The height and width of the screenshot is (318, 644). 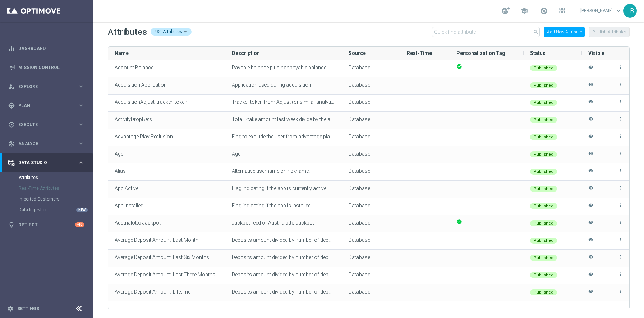 What do you see at coordinates (129, 205) in the screenshot?
I see `span: App Installed` at bounding box center [129, 205].